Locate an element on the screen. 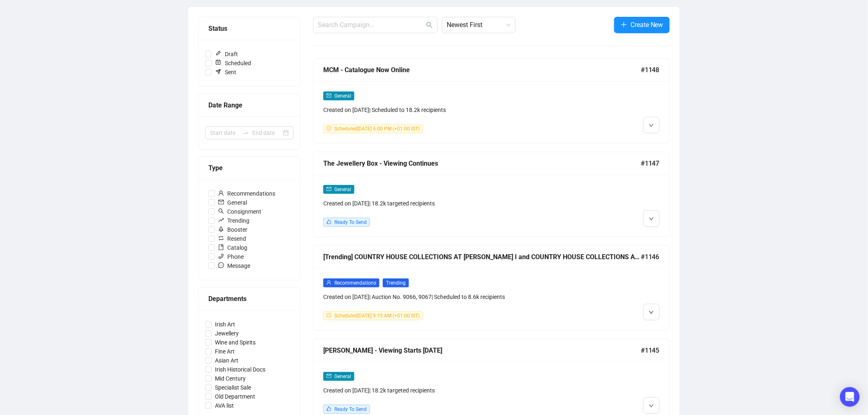 This screenshot has height=415, width=868. span: Specialist Sale is located at coordinates (233, 387).